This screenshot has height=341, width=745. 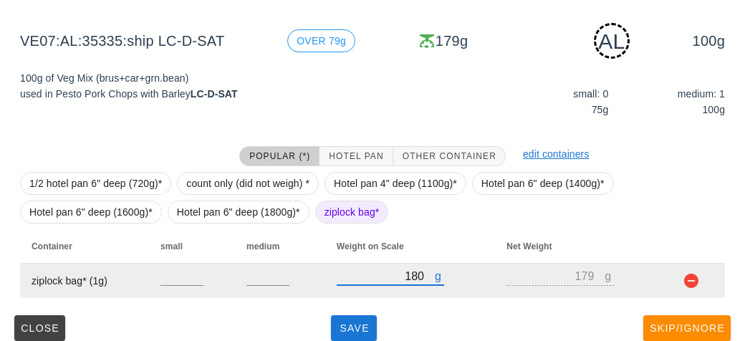 What do you see at coordinates (354, 328) in the screenshot?
I see `button: Save` at bounding box center [354, 328].